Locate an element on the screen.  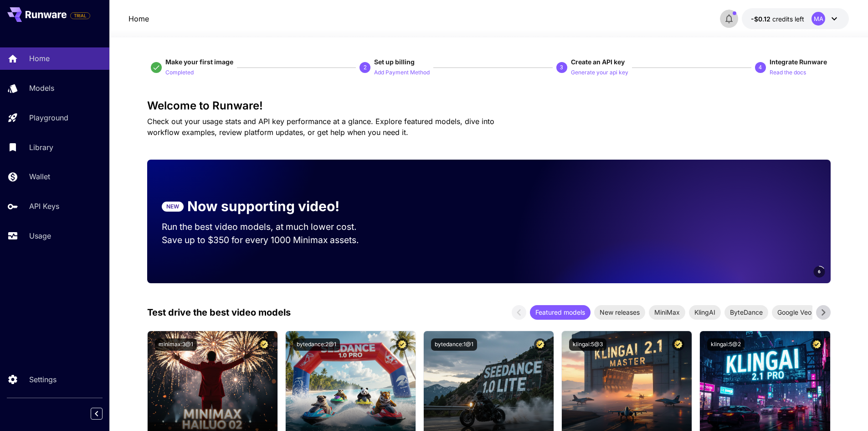
p: Library is located at coordinates (41, 147).